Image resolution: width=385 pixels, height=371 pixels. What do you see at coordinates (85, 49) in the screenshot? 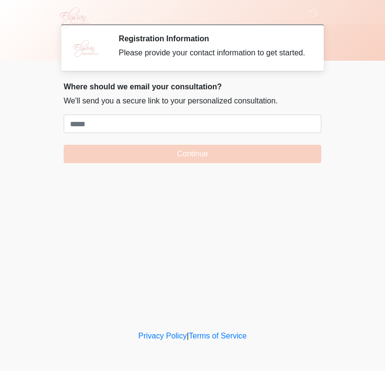
I see `img: Agent Avatar` at bounding box center [85, 49].